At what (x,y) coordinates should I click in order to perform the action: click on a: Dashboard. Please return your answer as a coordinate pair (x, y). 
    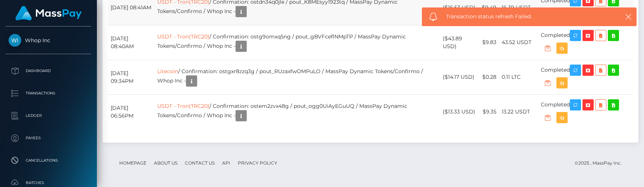
    Looking at the image, I should click on (49, 71).